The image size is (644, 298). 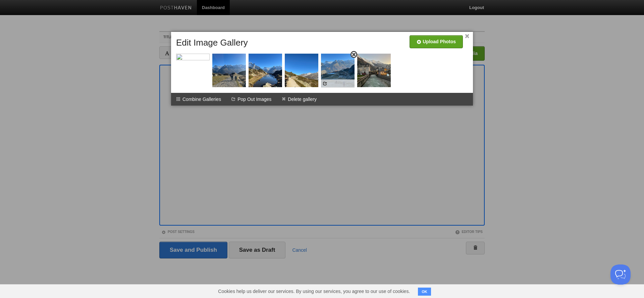 What do you see at coordinates (338, 70) in the screenshot?
I see `img: thumb_067_-_France_-_Chamonix.JPG` at bounding box center [338, 70].